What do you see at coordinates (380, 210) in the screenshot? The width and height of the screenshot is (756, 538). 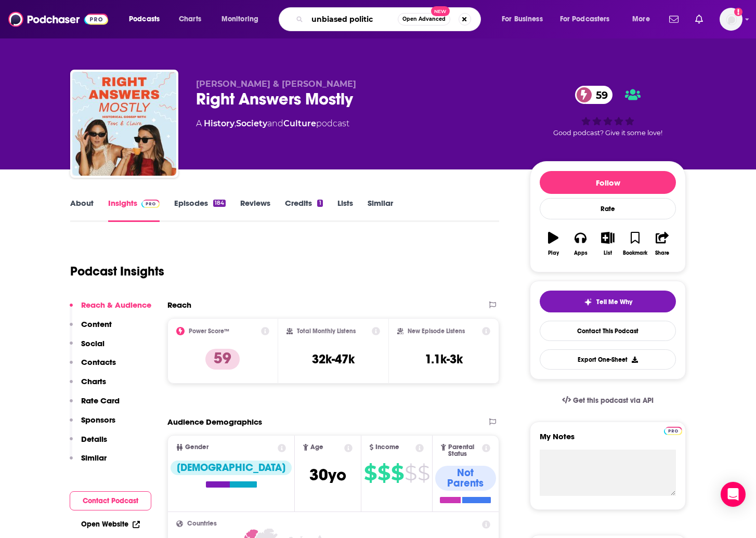 I see `a: Similar` at bounding box center [380, 210].